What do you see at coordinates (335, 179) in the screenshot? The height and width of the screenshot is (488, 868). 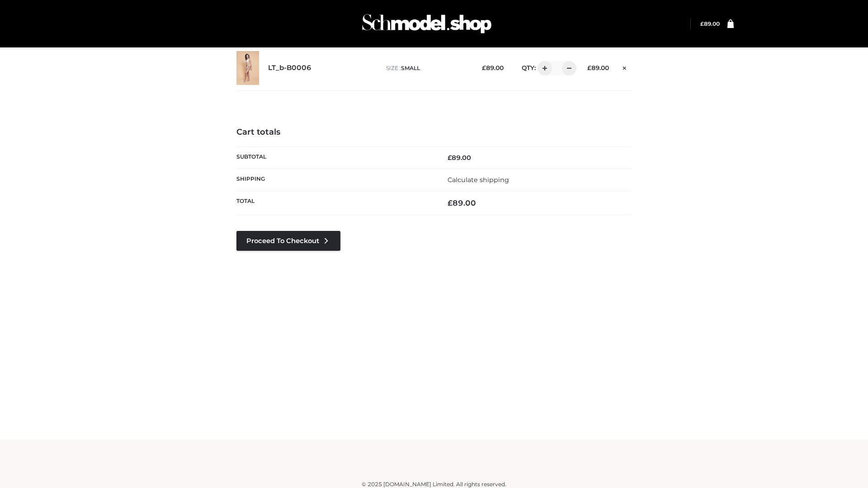 I see `th: Shipping` at bounding box center [335, 179].